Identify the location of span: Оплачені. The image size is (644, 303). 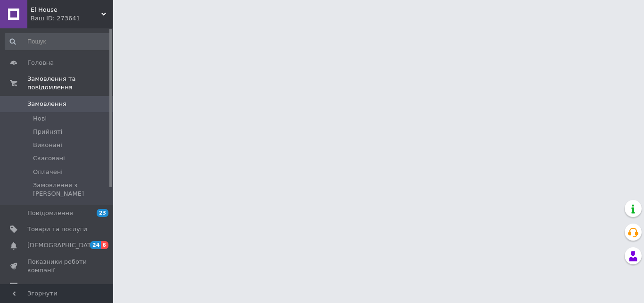
(48, 172).